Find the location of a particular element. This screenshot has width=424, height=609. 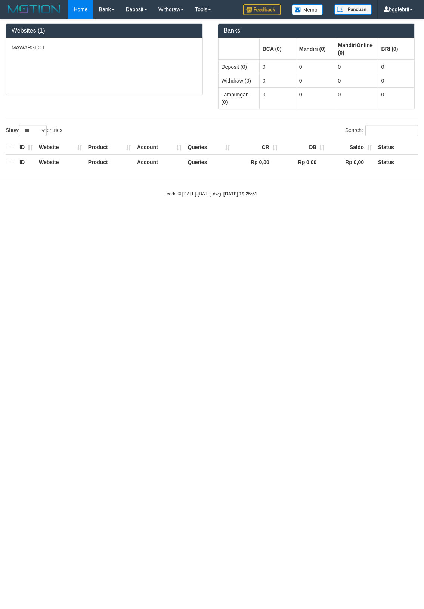

th: CR is located at coordinates (257, 147).